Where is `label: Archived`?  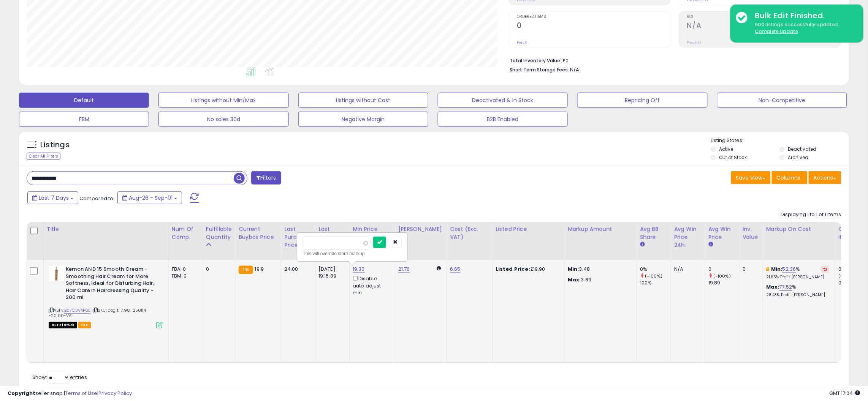 label: Archived is located at coordinates (799, 157).